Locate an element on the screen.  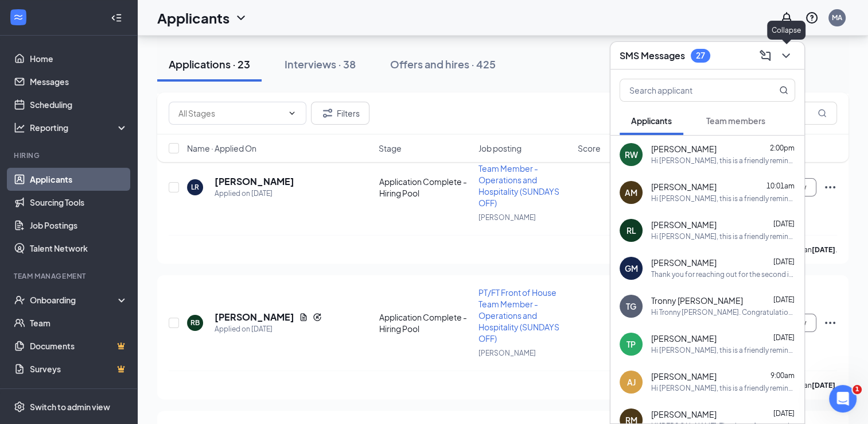
div: TP is located at coordinates (631, 344).